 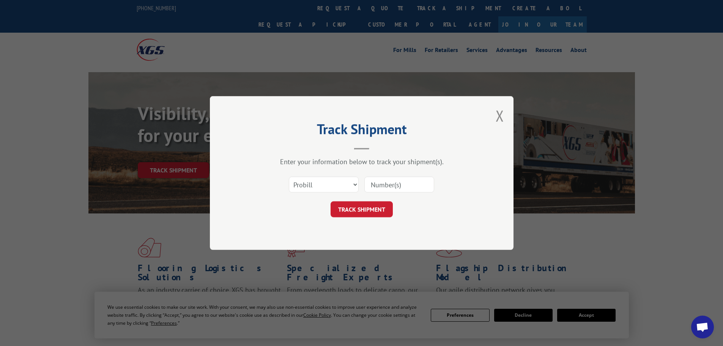 I want to click on div: Open chat, so click(x=703, y=327).